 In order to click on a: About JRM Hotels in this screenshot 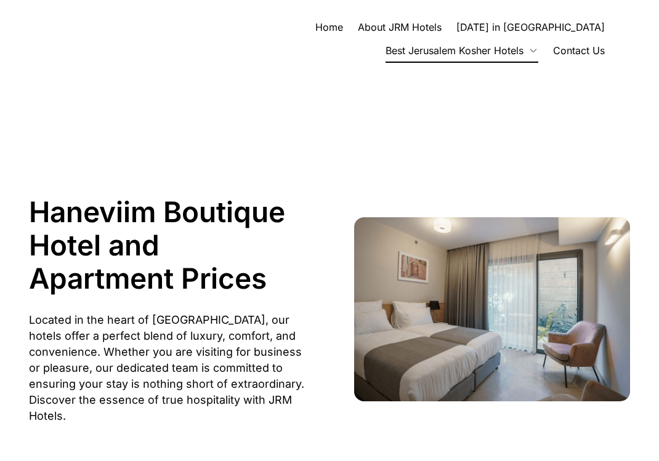, I will do `click(400, 27)`.